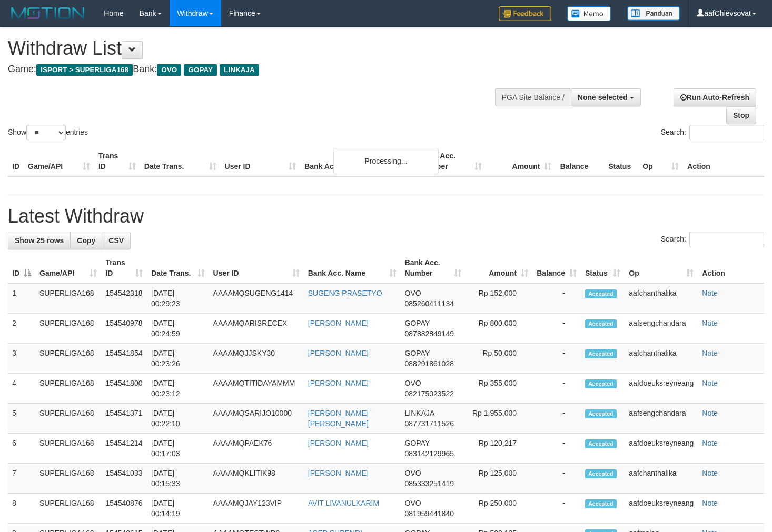  Describe the element at coordinates (48, 133) in the screenshot. I see `label: Show entries` at that location.